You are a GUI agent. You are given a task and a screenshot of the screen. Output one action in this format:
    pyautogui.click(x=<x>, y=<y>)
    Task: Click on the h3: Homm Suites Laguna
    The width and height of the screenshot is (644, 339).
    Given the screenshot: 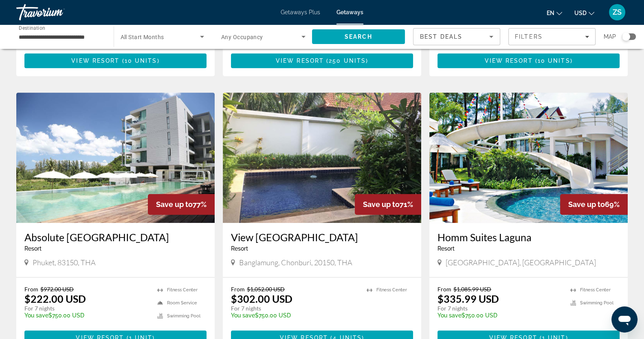 What is the action you would take?
    pyautogui.click(x=528, y=237)
    